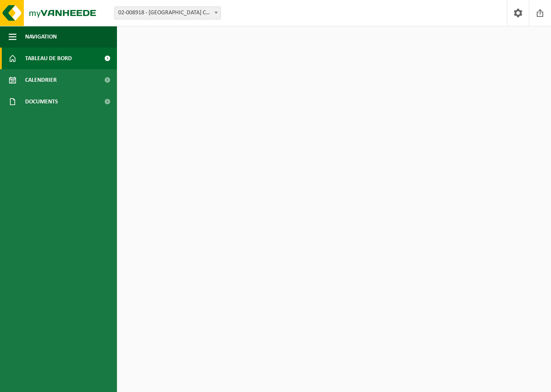 This screenshot has width=551, height=392. I want to click on span: Tableau de bord, so click(48, 58).